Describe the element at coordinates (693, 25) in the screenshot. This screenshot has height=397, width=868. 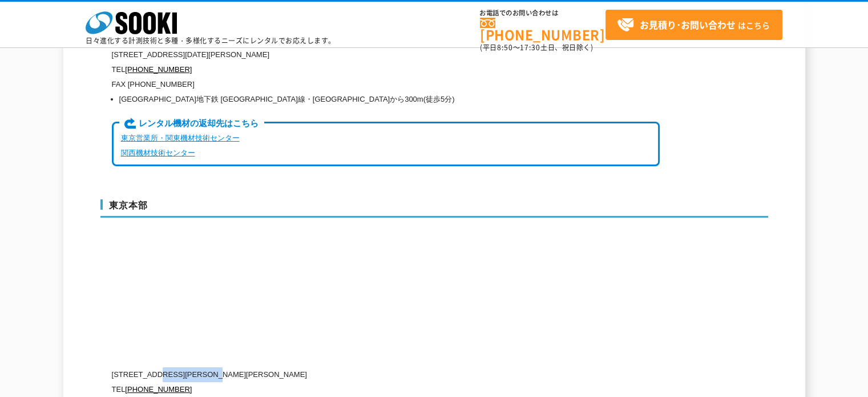
I see `span: はこちら` at that location.